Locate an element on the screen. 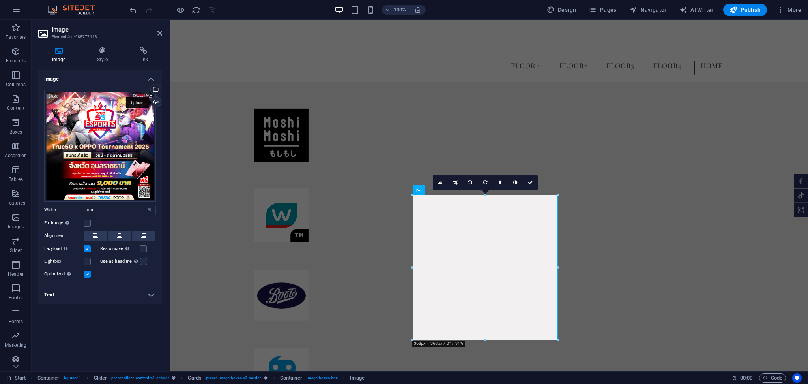 Image resolution: width=808 pixels, height=384 pixels. a: Crop mode is located at coordinates (455, 182).